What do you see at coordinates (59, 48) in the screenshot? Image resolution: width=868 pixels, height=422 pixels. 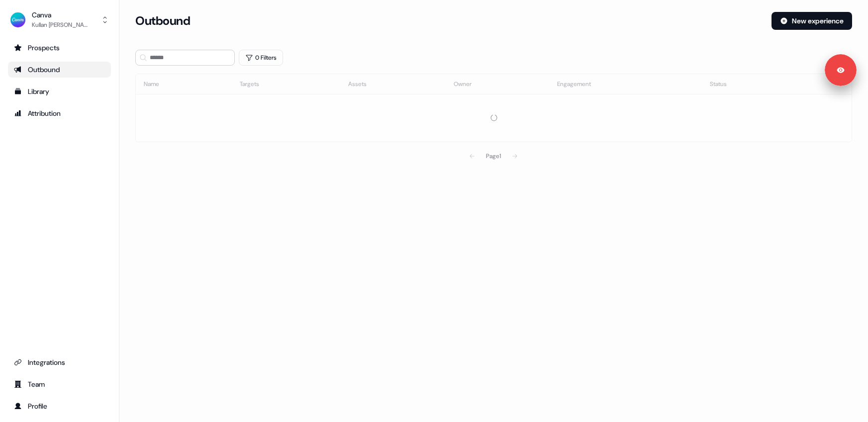 I see `a: Go to prospects` at bounding box center [59, 48].